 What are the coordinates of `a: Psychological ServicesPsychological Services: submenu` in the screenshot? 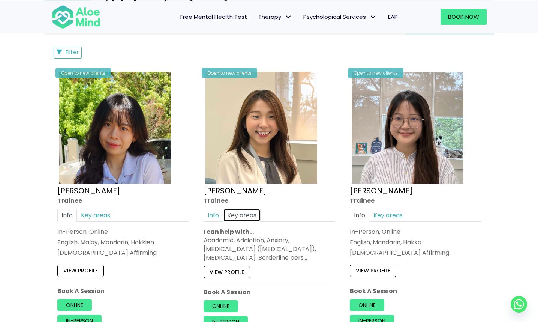 It's located at (340, 17).